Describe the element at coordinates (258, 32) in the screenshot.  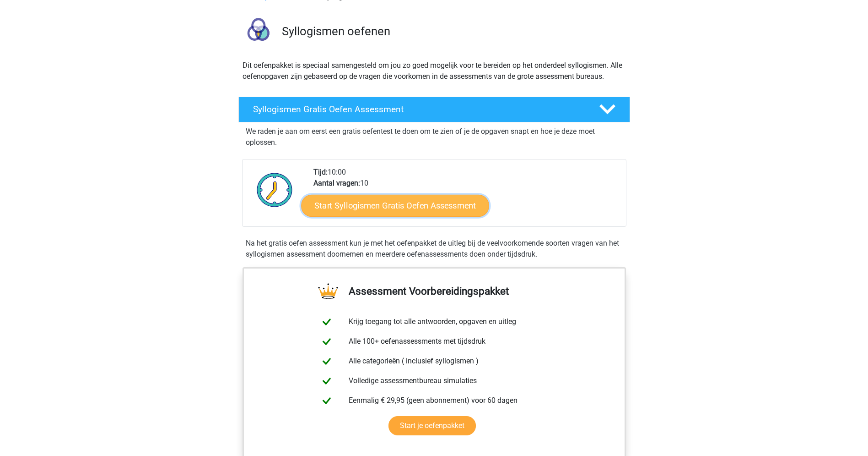
I see `img: syllogismen` at that location.